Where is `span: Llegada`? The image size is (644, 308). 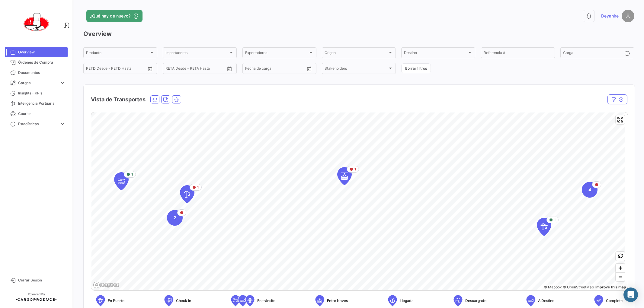
span: Llegada is located at coordinates (406, 301).